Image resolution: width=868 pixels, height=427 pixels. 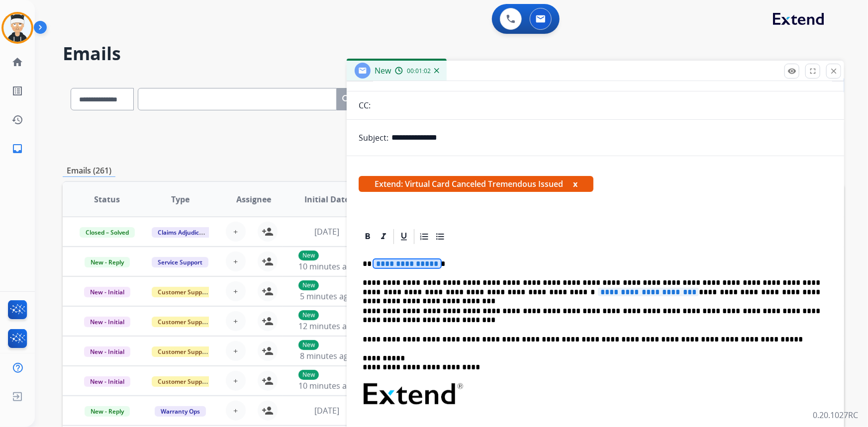 What do you see at coordinates (347, 99) in the screenshot?
I see `mat-icon: search` at bounding box center [347, 99].